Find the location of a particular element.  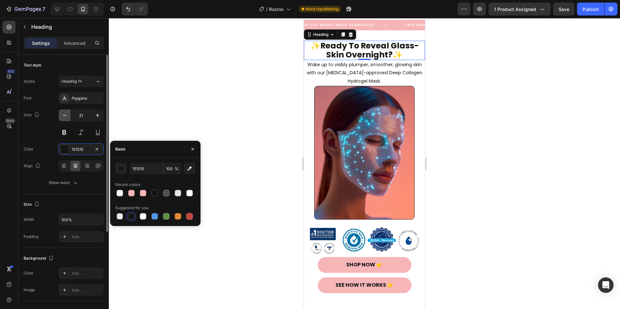

input: Auto is located at coordinates (81, 220).